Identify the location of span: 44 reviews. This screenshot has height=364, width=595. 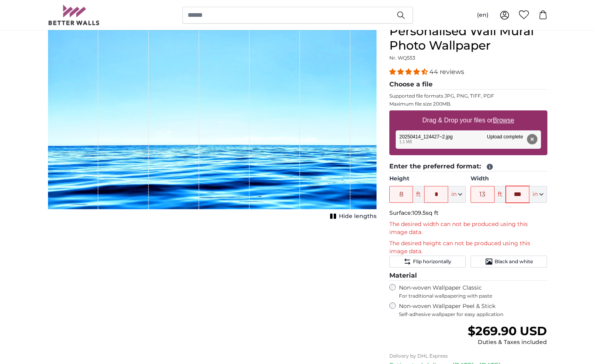
(446, 71).